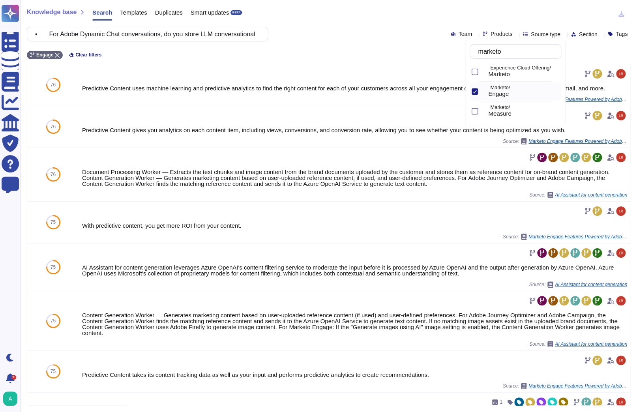  Describe the element at coordinates (102, 12) in the screenshot. I see `span: Search` at that location.